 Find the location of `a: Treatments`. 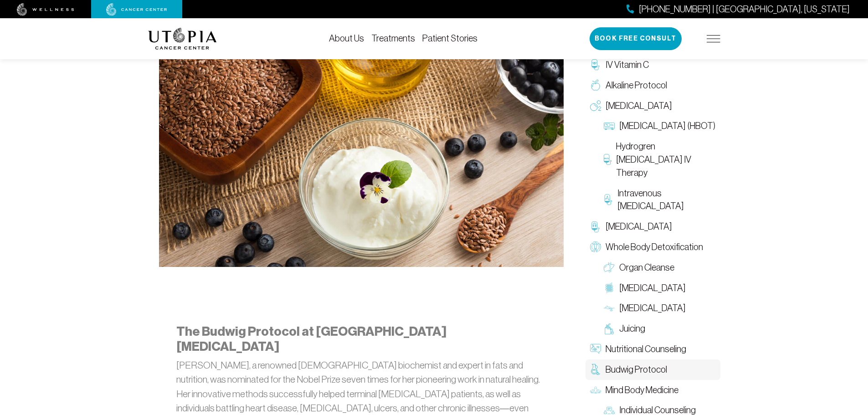

a: Treatments is located at coordinates (393, 38).